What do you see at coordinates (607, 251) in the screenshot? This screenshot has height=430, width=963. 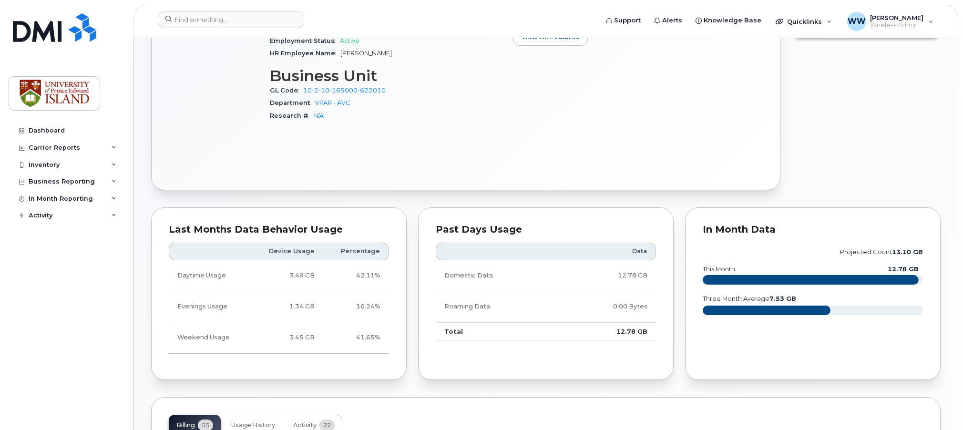 I see `th: Data` at bounding box center [607, 251].